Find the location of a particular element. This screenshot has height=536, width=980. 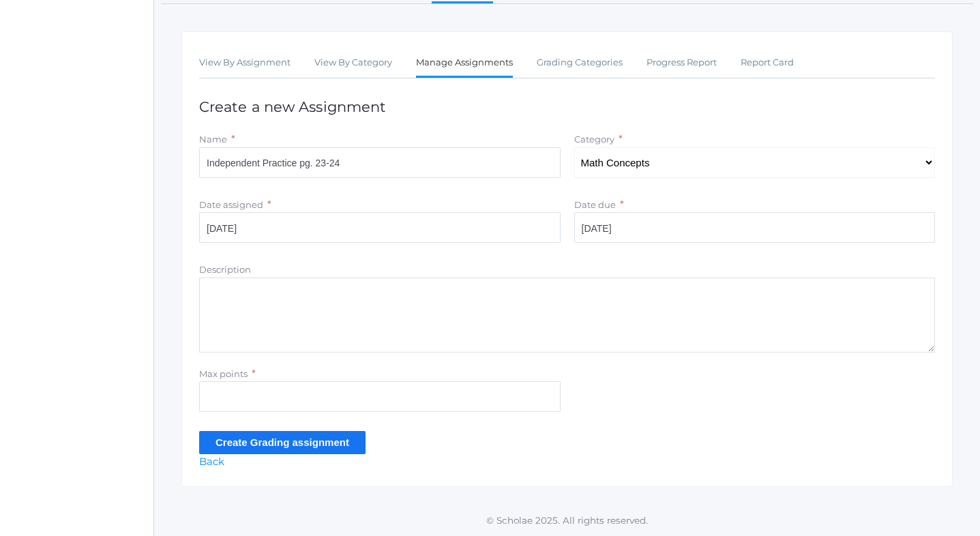

label: Category is located at coordinates (594, 139).